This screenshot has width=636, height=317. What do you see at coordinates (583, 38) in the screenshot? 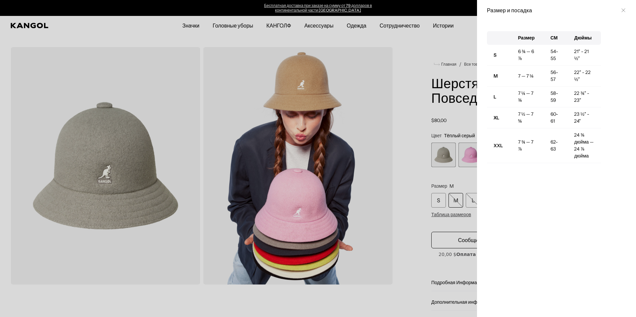
I see `ya-tr-span: Дюймы` at bounding box center [583, 38].